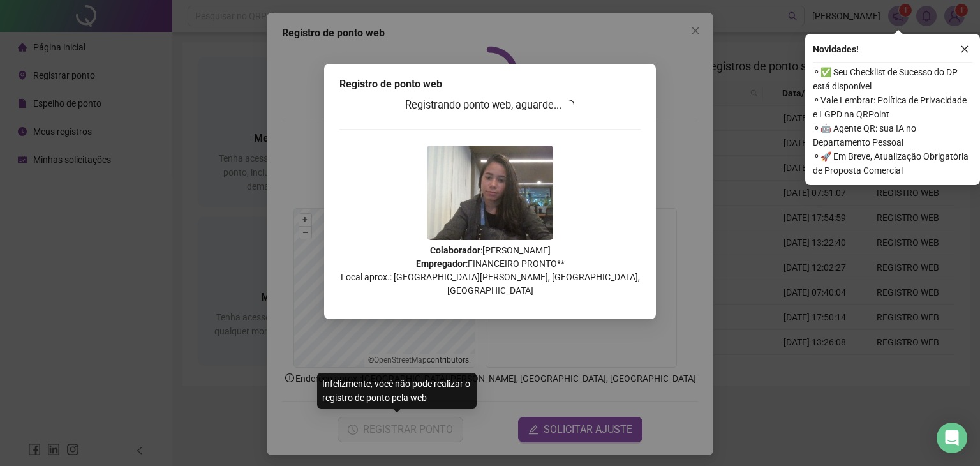 Image resolution: width=980 pixels, height=466 pixels. I want to click on img: 2Q==, so click(490, 193).